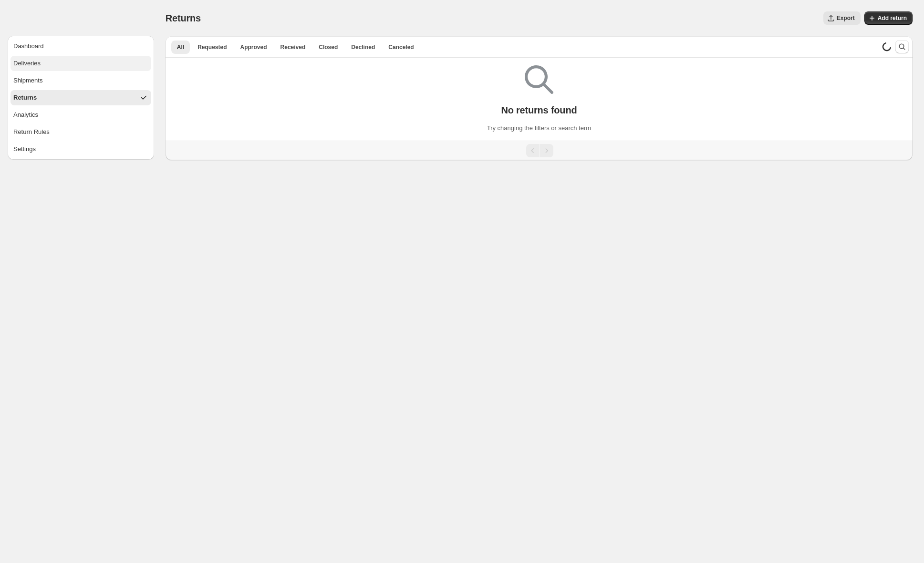 The image size is (924, 563). What do you see at coordinates (212, 47) in the screenshot?
I see `span: Requested` at bounding box center [212, 47].